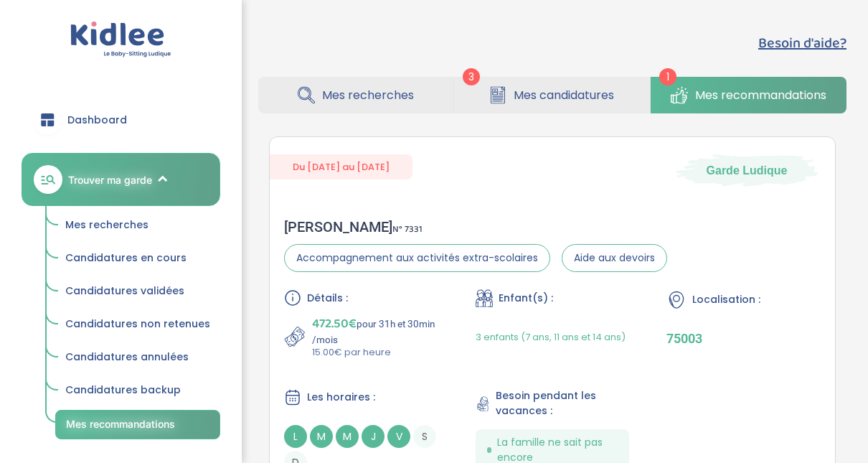  Describe the element at coordinates (399, 436) in the screenshot. I see `span: V` at that location.